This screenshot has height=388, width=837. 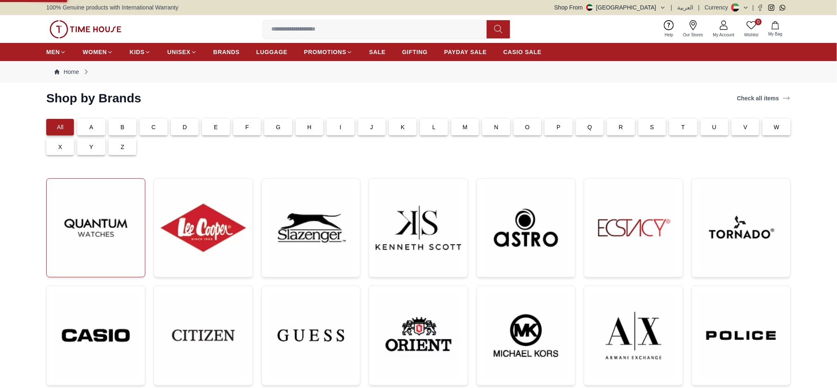 What do you see at coordinates (776, 29) in the screenshot?
I see `button: My Bag` at bounding box center [776, 29].